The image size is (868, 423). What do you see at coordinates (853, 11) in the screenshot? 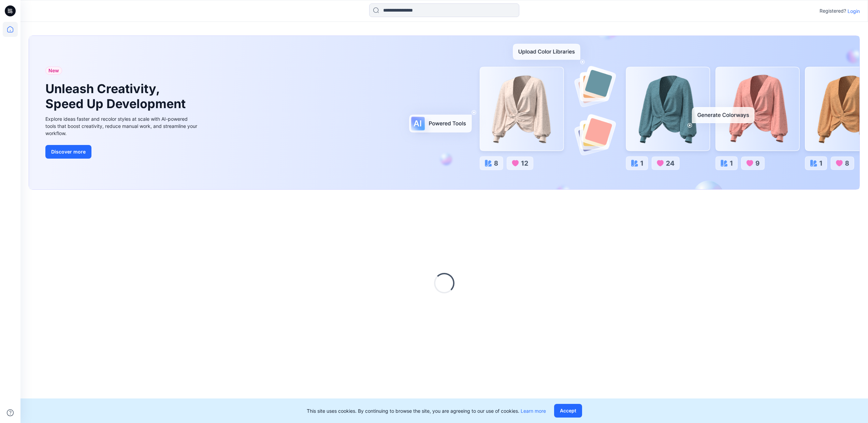
I see `p: Login` at bounding box center [853, 11].